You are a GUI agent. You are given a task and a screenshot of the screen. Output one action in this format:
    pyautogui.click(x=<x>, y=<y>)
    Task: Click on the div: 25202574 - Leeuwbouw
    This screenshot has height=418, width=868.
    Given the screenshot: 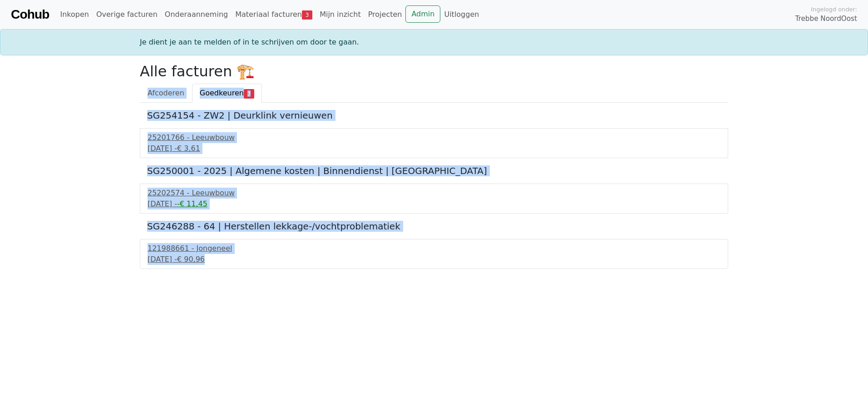 What is the action you would take?
    pyautogui.click(x=434, y=193)
    